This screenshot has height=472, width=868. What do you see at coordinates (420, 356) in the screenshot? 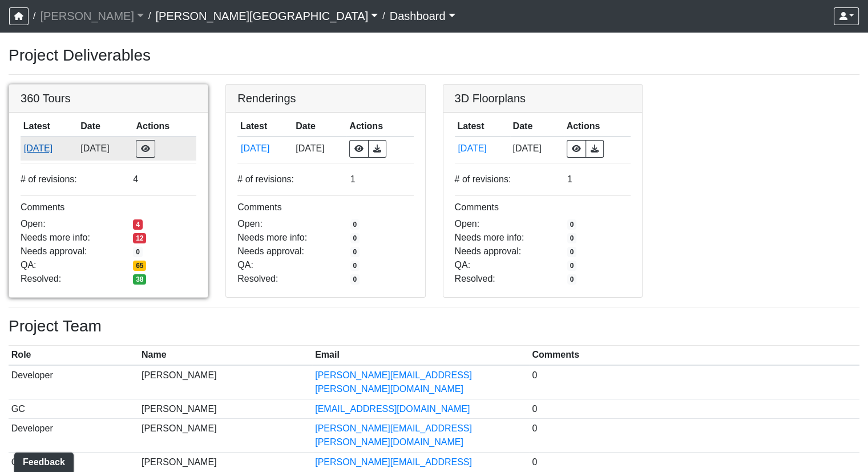
I see `th: Email` at bounding box center [420, 356].